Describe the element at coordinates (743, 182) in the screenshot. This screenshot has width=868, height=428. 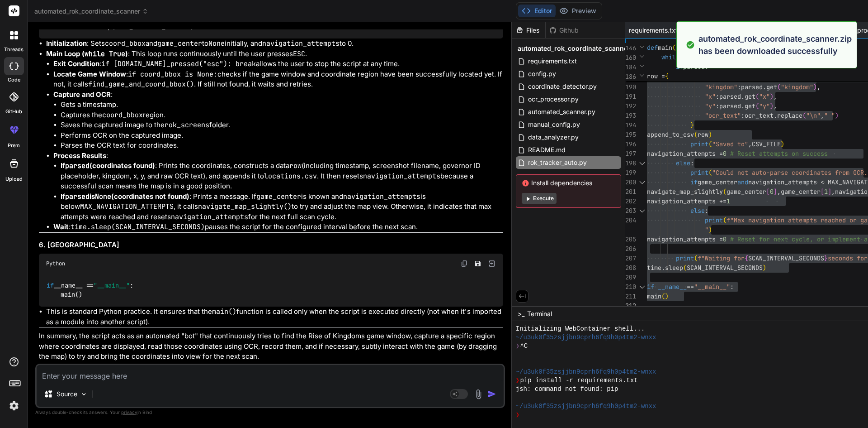
I see `span: and` at that location.